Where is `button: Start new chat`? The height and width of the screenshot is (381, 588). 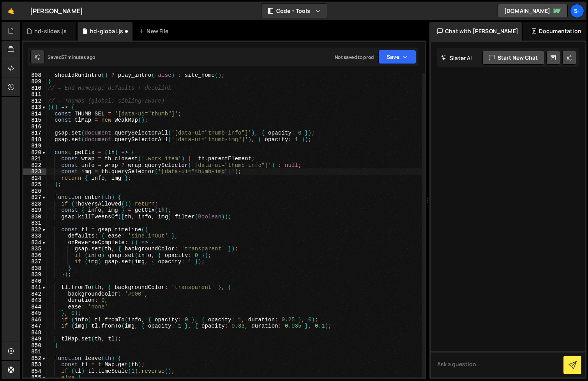
button: Start new chat is located at coordinates (513, 58).